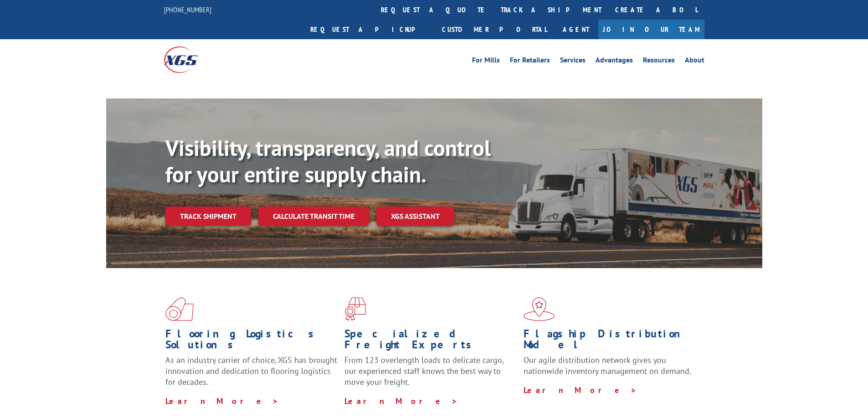  I want to click on a: Request a pickup, so click(369, 29).